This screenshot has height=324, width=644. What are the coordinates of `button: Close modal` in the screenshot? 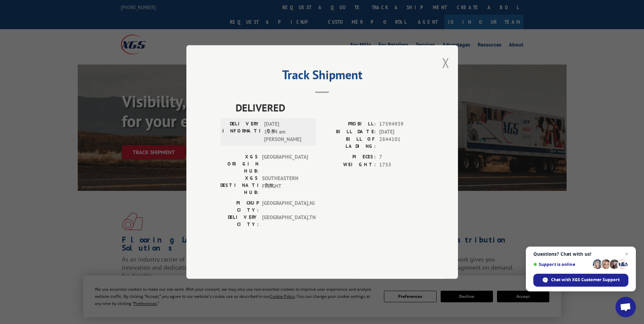 It's located at (446, 62).